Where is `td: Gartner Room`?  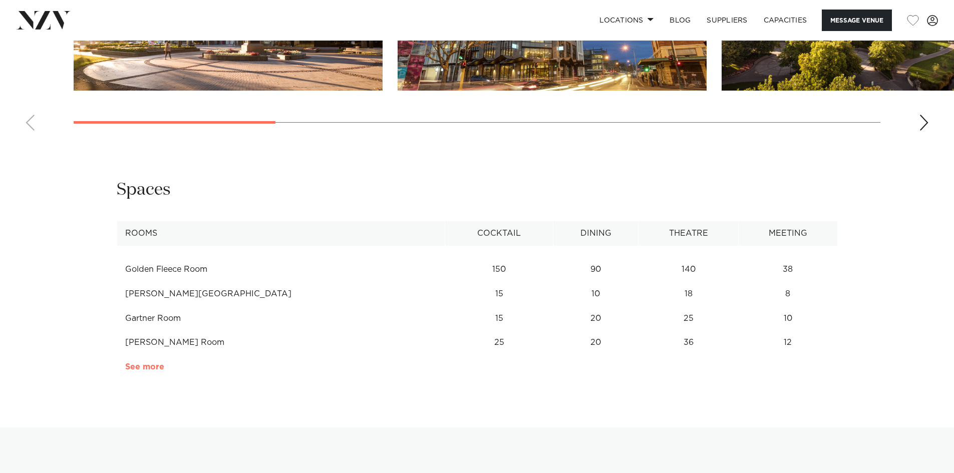
td: Gartner Room is located at coordinates (281, 318).